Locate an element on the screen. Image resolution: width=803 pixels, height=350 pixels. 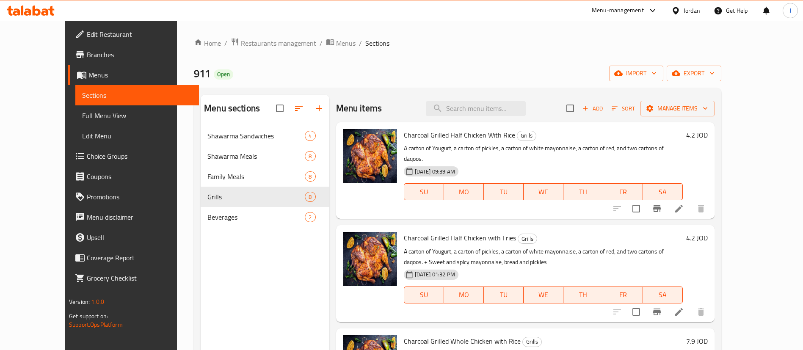
span: Full Menu View is located at coordinates (137, 116).